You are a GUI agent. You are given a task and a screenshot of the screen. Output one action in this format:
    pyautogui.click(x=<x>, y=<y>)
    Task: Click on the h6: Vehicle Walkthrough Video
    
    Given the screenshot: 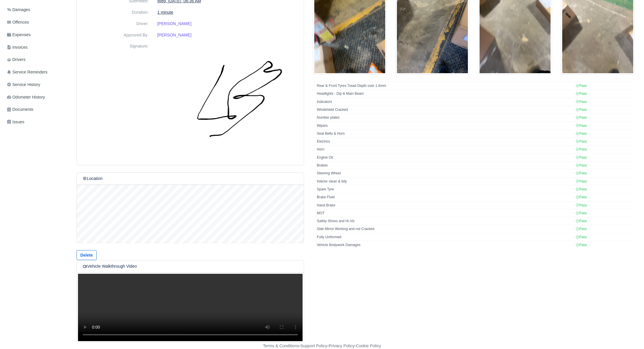 What is the action you would take?
    pyautogui.click(x=109, y=266)
    